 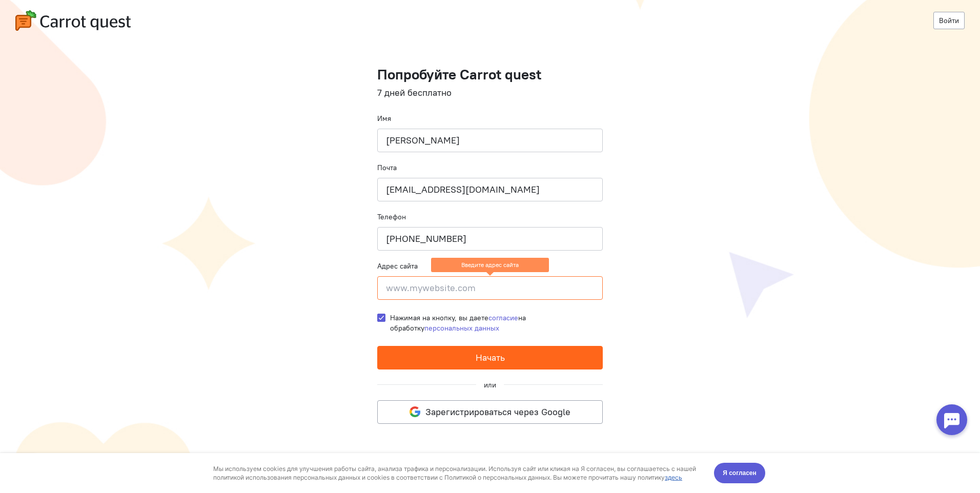 What do you see at coordinates (384, 118) in the screenshot?
I see `label: Имя` at bounding box center [384, 118].